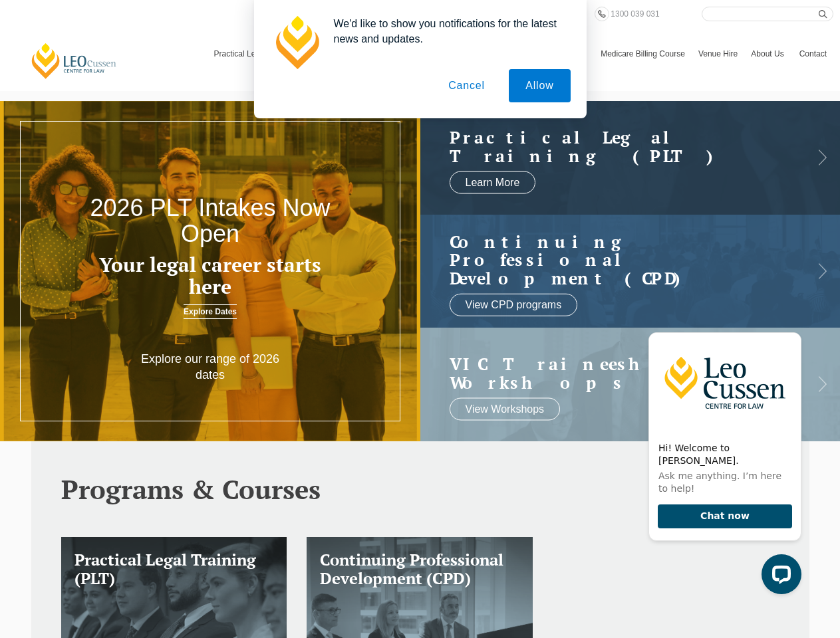 The image size is (840, 638). Describe the element at coordinates (617, 260) in the screenshot. I see `h2: Continuing Professional Development (CPD)` at that location.